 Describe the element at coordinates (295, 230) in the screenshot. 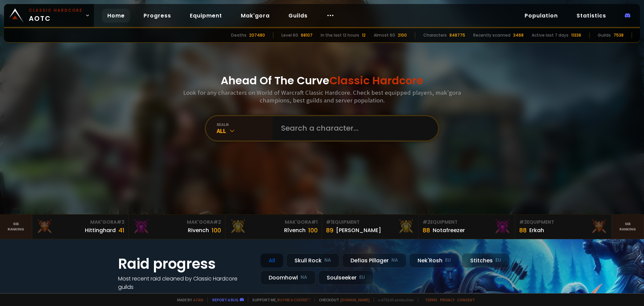

I see `div: Rîvench` at that location.